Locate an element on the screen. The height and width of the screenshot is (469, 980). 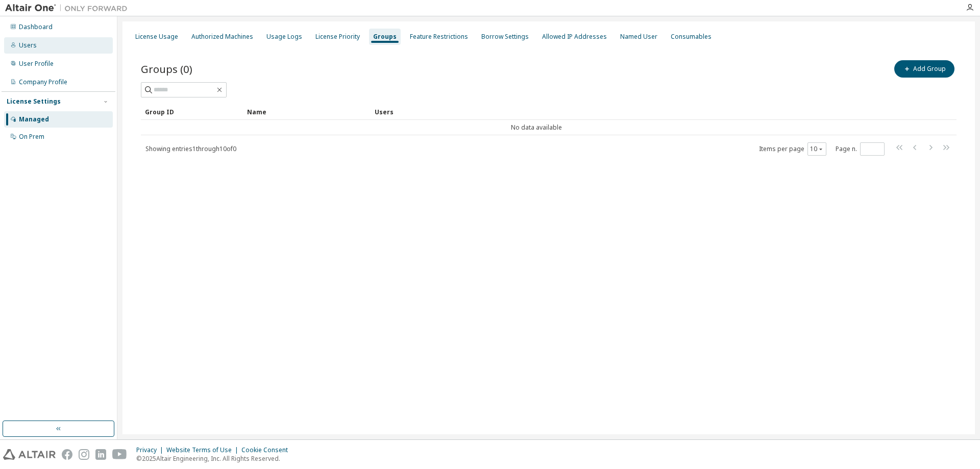
td: No data available is located at coordinates (536, 128).